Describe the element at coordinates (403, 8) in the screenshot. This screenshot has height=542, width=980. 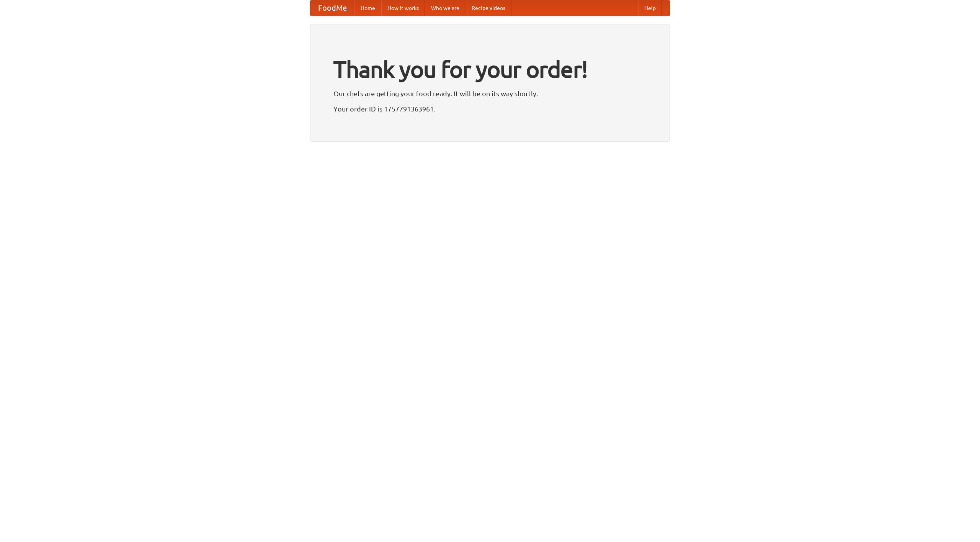
I see `a: How it works` at that location.